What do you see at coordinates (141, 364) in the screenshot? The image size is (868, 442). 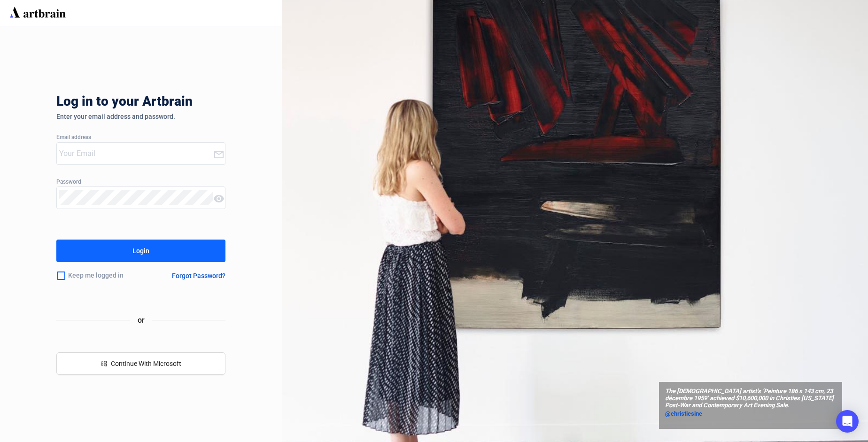 I see `button: windowsContinue With Microsoft` at bounding box center [141, 364].